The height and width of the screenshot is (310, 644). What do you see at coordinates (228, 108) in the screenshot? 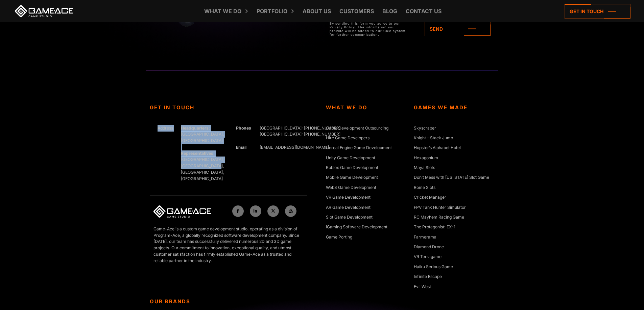
I see `strong: Get In Touch` at bounding box center [228, 108].